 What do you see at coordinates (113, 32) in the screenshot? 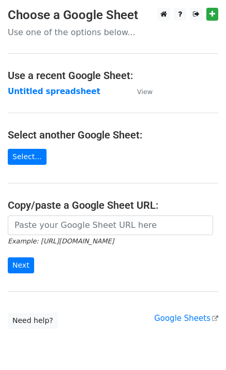
I see `p: Use one of the options below...` at bounding box center [113, 32].